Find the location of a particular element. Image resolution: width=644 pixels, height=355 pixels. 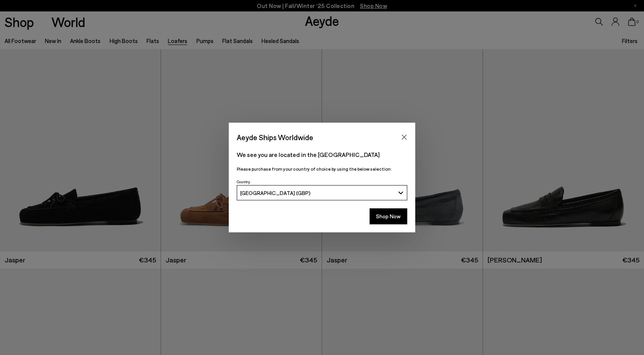

span: Country is located at coordinates (243, 181).